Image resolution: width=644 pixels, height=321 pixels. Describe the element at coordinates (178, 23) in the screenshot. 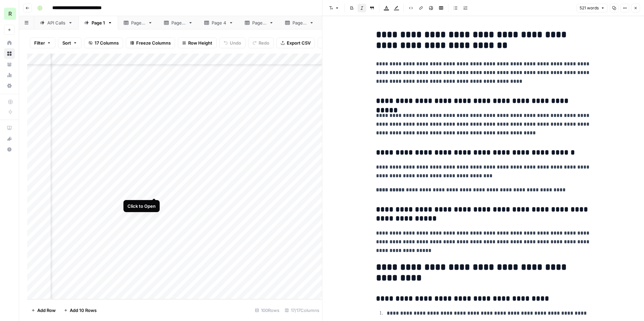

I see `div: Page 3` at that location.